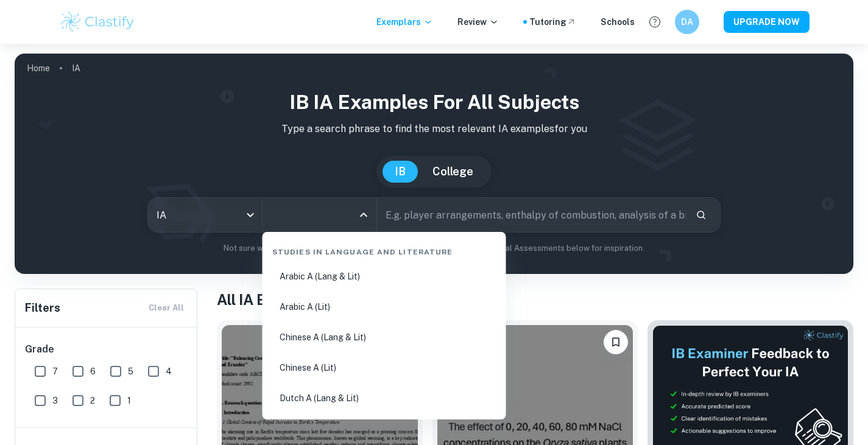 The width and height of the screenshot is (868, 445). I want to click on span: 3, so click(55, 400).